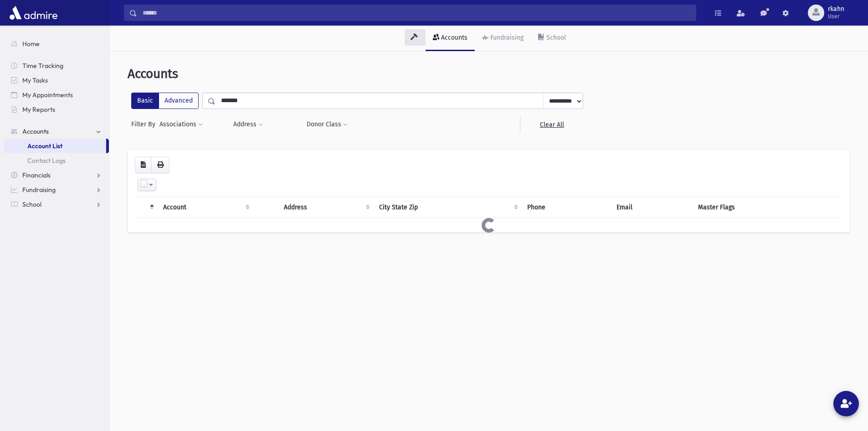  I want to click on button: Print, so click(160, 165).